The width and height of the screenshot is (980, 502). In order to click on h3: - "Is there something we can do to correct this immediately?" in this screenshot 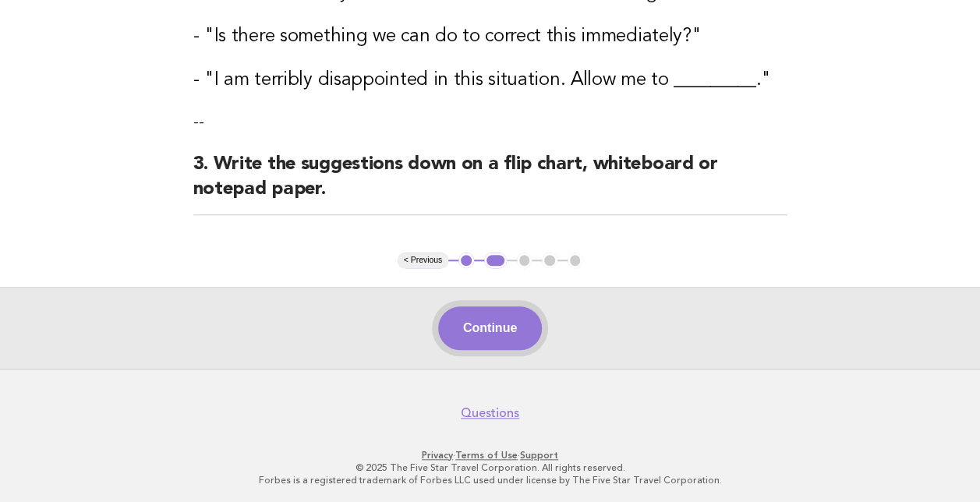, I will do `click(490, 36)`.